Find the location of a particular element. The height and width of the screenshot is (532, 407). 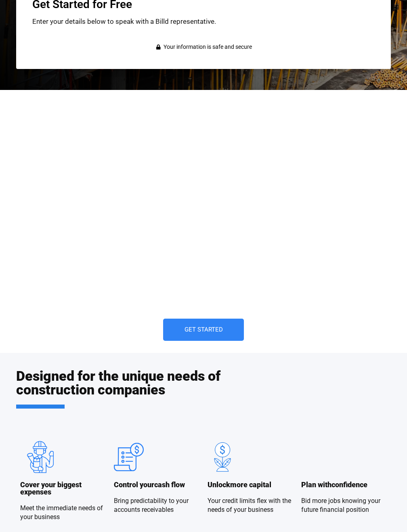

h3: Plan with confidence is located at coordinates (334, 485).